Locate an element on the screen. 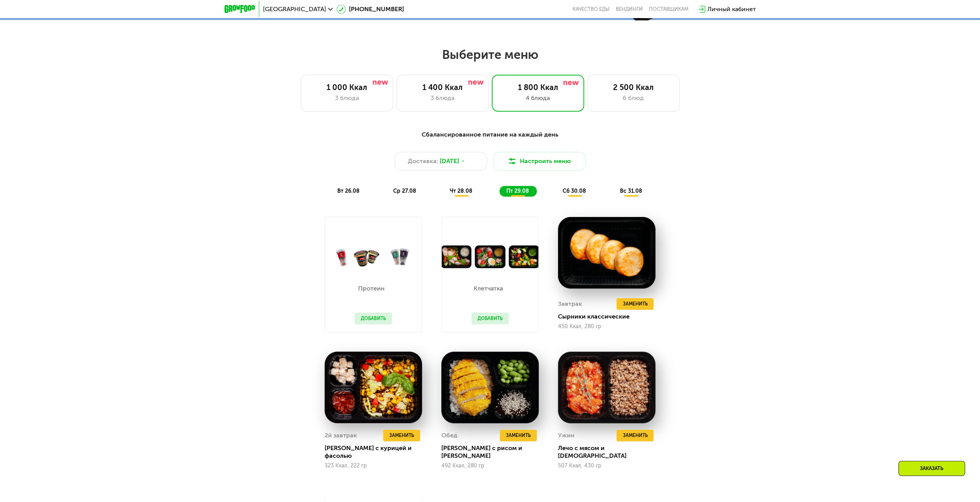  p: Протеин is located at coordinates (372, 289).